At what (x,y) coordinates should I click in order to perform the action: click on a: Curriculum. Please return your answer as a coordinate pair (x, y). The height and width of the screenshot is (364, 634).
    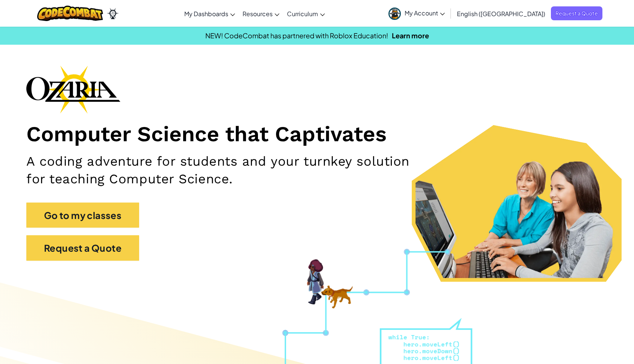
    Looking at the image, I should click on (306, 13).